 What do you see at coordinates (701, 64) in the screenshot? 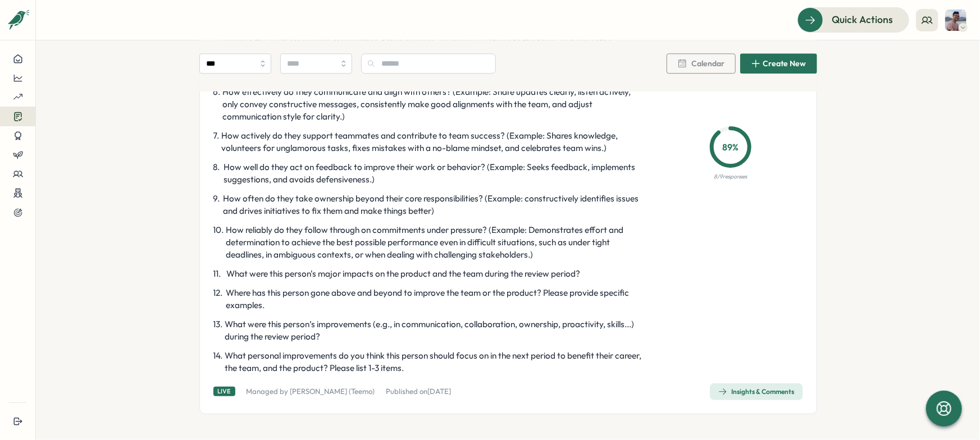
I see `button: Calendar` at bounding box center [701, 64].